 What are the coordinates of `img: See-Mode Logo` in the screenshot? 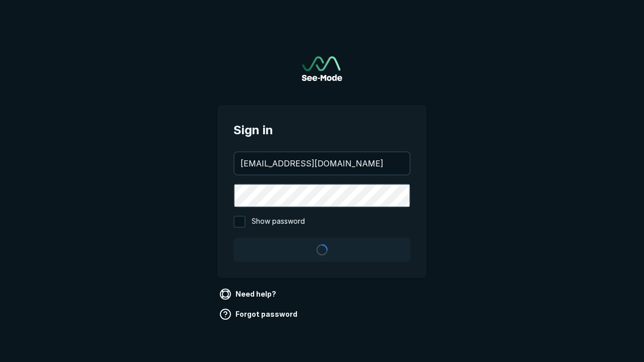 It's located at (322, 68).